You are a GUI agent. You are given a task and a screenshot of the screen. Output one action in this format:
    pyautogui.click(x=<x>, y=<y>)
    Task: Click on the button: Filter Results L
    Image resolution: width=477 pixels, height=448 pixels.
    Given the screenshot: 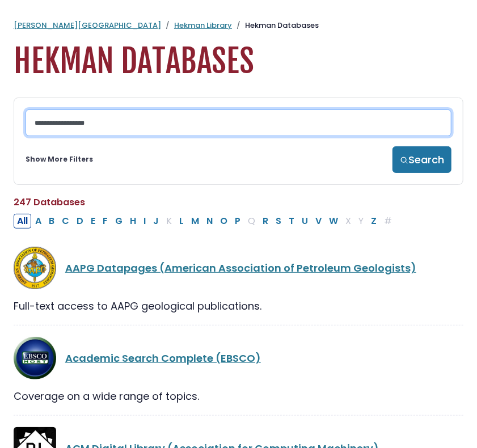 What is the action you would take?
    pyautogui.click(x=182, y=221)
    